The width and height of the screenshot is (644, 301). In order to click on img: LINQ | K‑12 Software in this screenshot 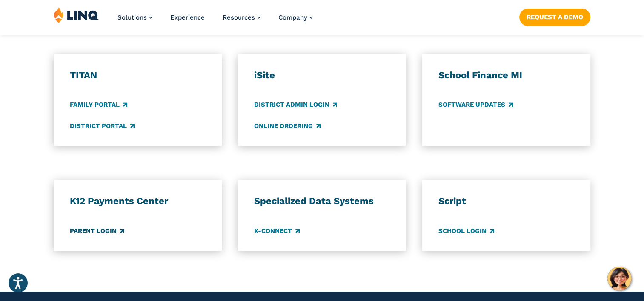, I will do `click(76, 15)`.